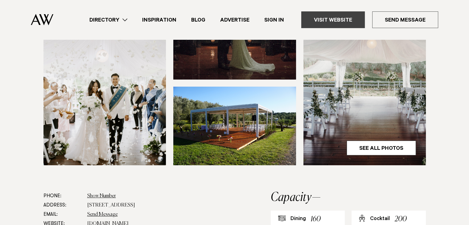 This screenshot has width=469, height=225. Describe the element at coordinates (234, 126) in the screenshot. I see `img: bracu outdoor wedding space` at that location.